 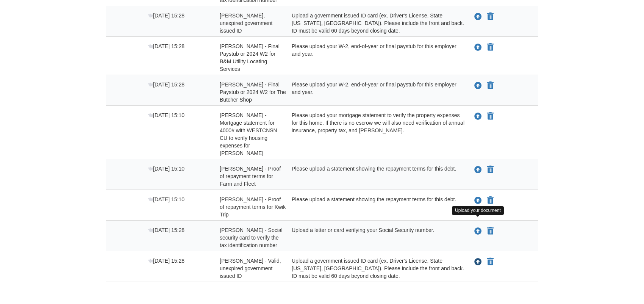 What do you see at coordinates (376, 134) in the screenshot?
I see `div: Please upload your mortgage statement to verify the property expenses for this home. If there is ...` at bounding box center [376, 134].